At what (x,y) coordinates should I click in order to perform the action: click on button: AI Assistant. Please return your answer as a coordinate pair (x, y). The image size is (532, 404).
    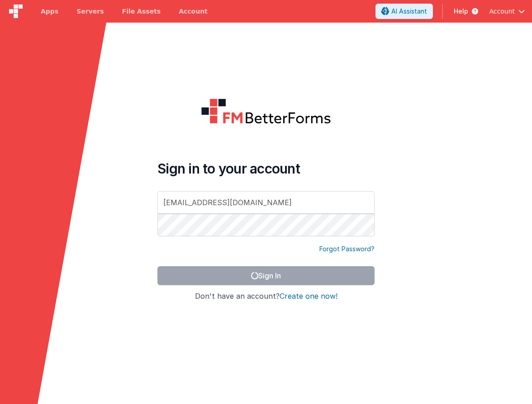
    Looking at the image, I should click on (404, 12).